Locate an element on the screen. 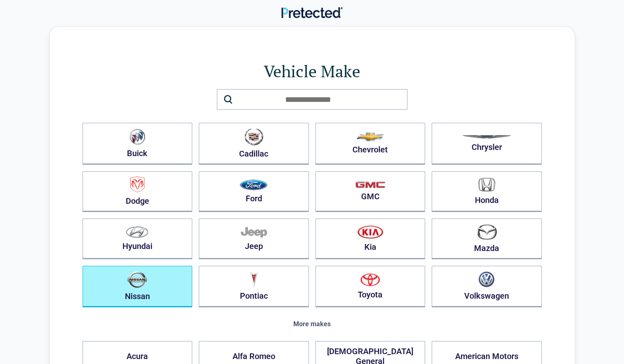 The width and height of the screenshot is (624, 364). button: Toyota is located at coordinates (370, 286).